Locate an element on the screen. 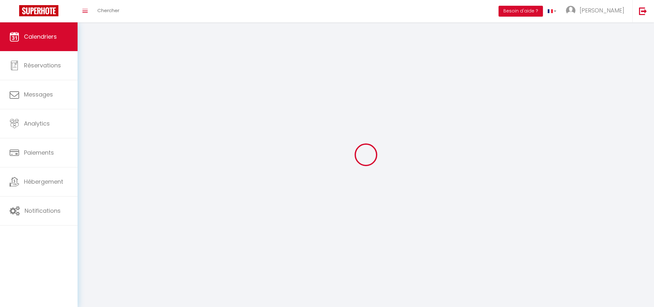 The width and height of the screenshot is (654, 307). span: Analytics is located at coordinates (37, 123).